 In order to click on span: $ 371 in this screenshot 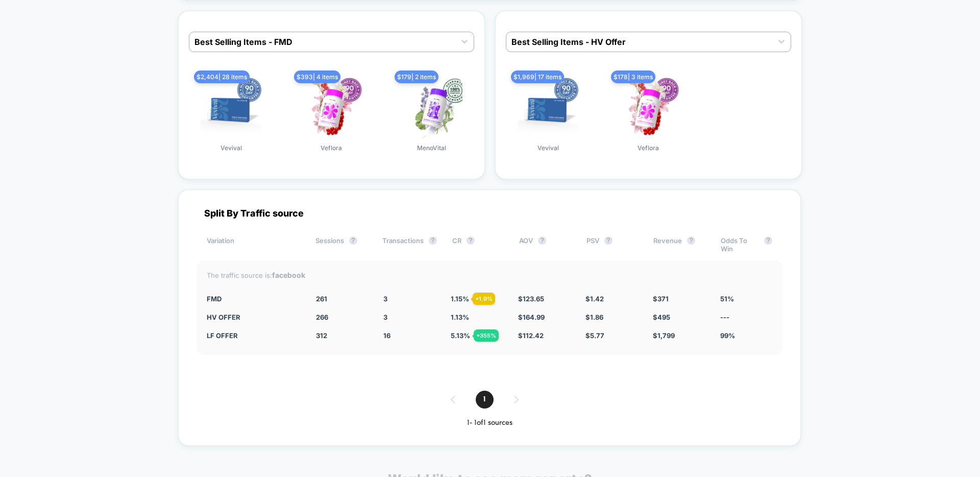, I will do `click(661, 299)`.